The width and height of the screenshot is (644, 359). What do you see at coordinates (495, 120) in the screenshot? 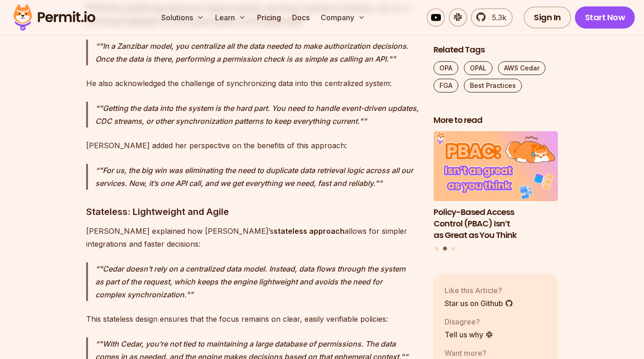
I see `h2: More to read` at bounding box center [495, 120].